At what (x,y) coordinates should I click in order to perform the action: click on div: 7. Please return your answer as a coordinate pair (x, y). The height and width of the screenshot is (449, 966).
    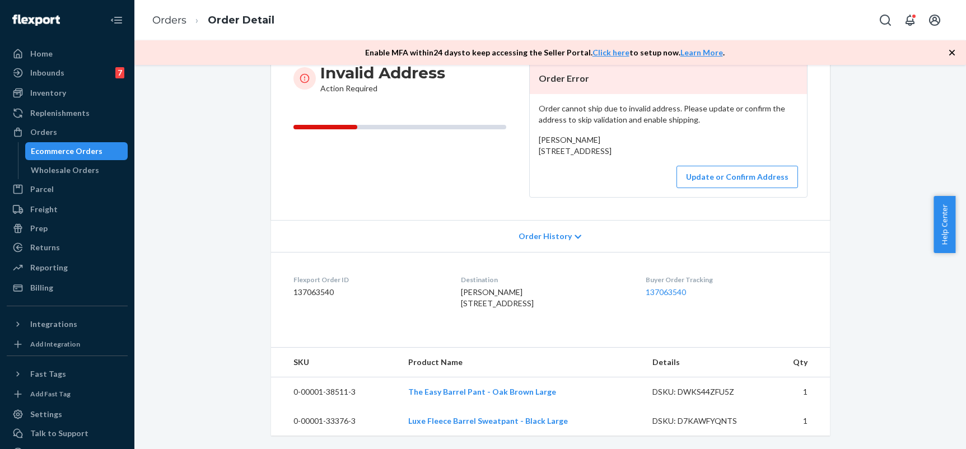
    Looking at the image, I should click on (120, 73).